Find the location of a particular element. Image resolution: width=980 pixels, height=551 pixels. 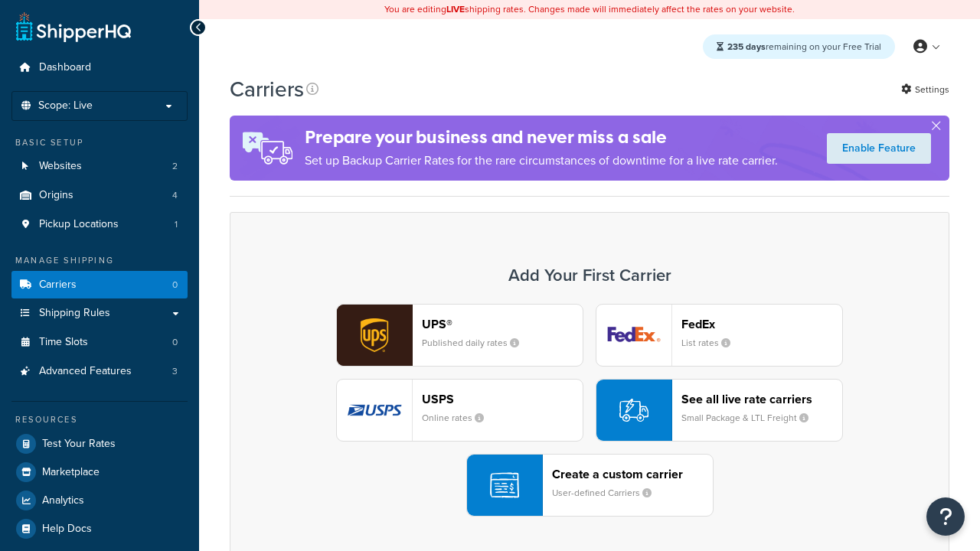

button: Open Resource Center is located at coordinates (946, 517).